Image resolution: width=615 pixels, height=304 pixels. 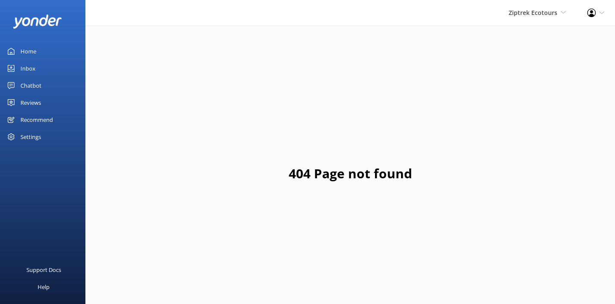 I want to click on img: yonder-white-logo.png, so click(x=37, y=21).